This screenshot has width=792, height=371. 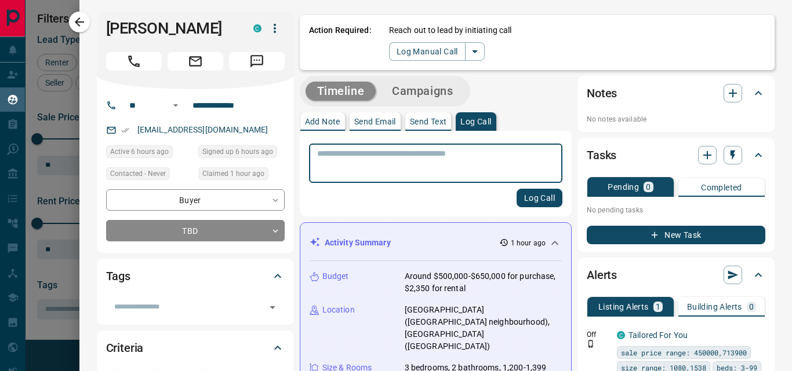 What do you see at coordinates (428, 122) in the screenshot?
I see `p: Send Text` at bounding box center [428, 122].